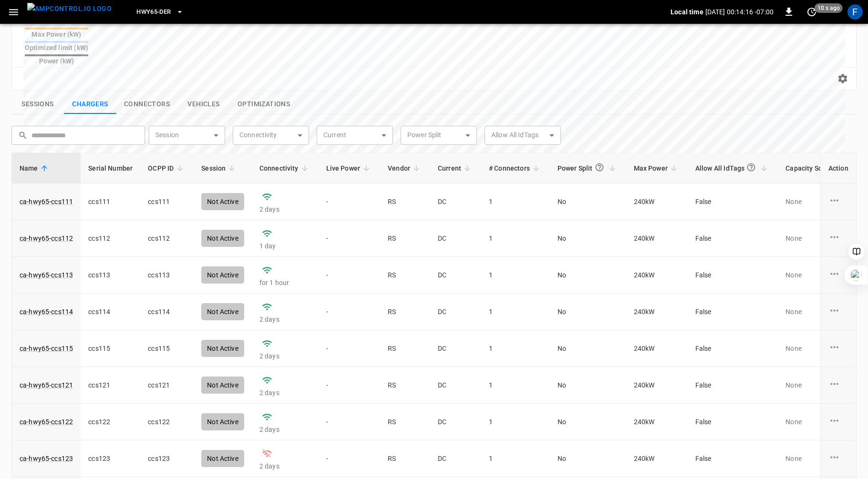  Describe the element at coordinates (263, 104) in the screenshot. I see `button: show latest optimizations` at that location.